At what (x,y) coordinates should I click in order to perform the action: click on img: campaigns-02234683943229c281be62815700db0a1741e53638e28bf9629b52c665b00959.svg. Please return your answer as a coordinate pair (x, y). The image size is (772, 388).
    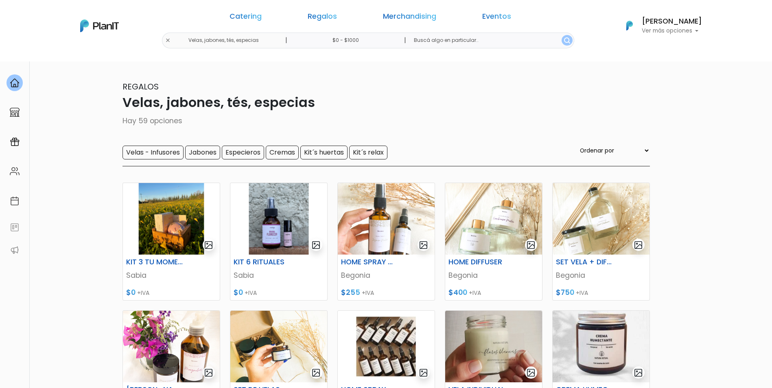
    Looking at the image, I should click on (15, 142).